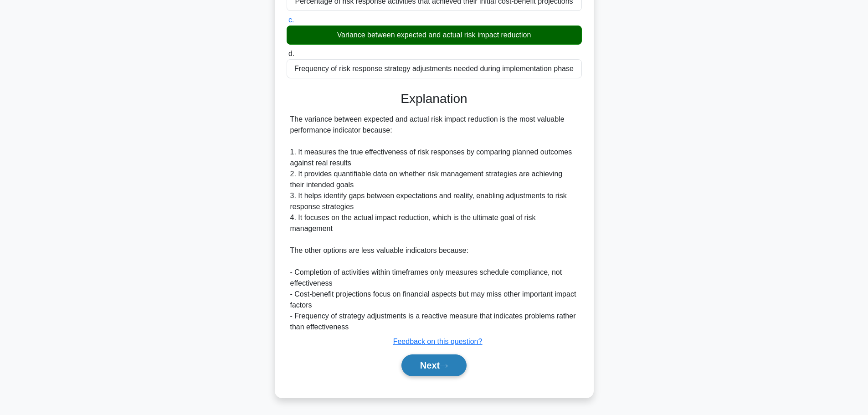 The height and width of the screenshot is (415, 868). I want to click on div: Variance between expected and actual risk impact reduction, so click(434, 35).